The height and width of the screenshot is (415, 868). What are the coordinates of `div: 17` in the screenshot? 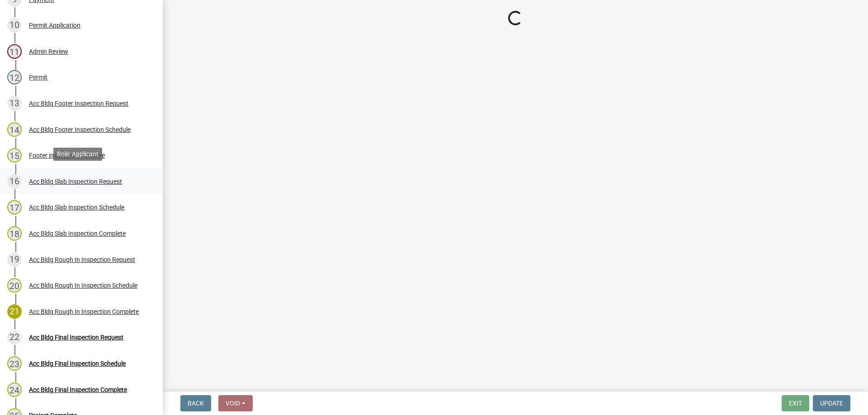 It's located at (14, 208).